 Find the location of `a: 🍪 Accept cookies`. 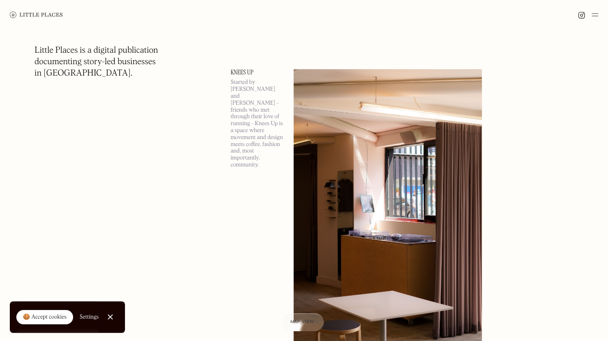

a: 🍪 Accept cookies is located at coordinates (45, 317).